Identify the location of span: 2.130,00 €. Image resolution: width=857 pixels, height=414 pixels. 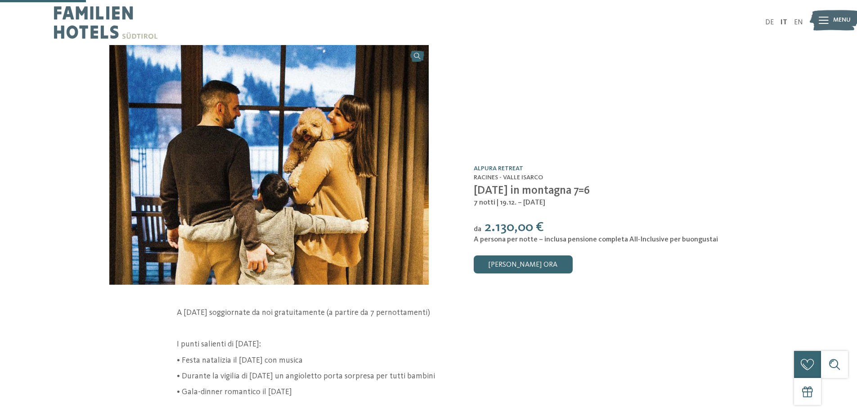
(514, 227).